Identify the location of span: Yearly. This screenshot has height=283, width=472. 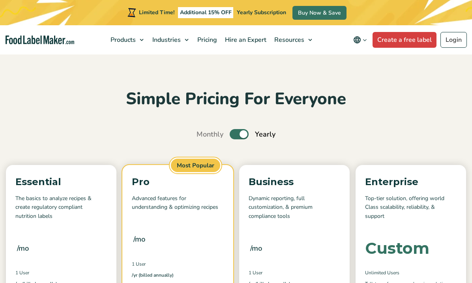
(265, 134).